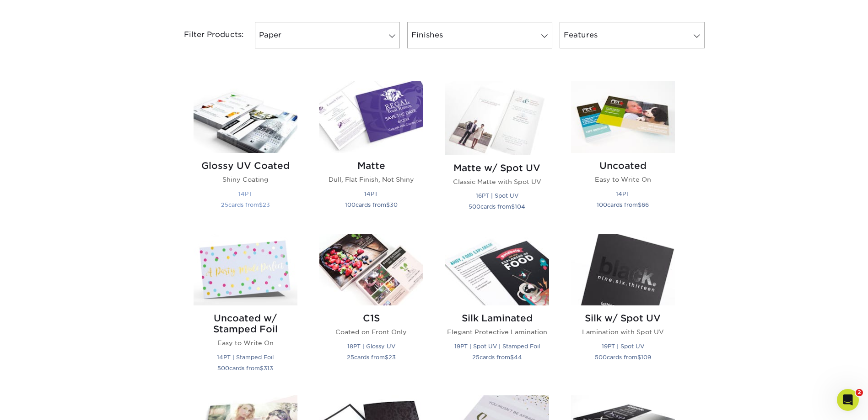  I want to click on a: Paper, so click(327, 35).